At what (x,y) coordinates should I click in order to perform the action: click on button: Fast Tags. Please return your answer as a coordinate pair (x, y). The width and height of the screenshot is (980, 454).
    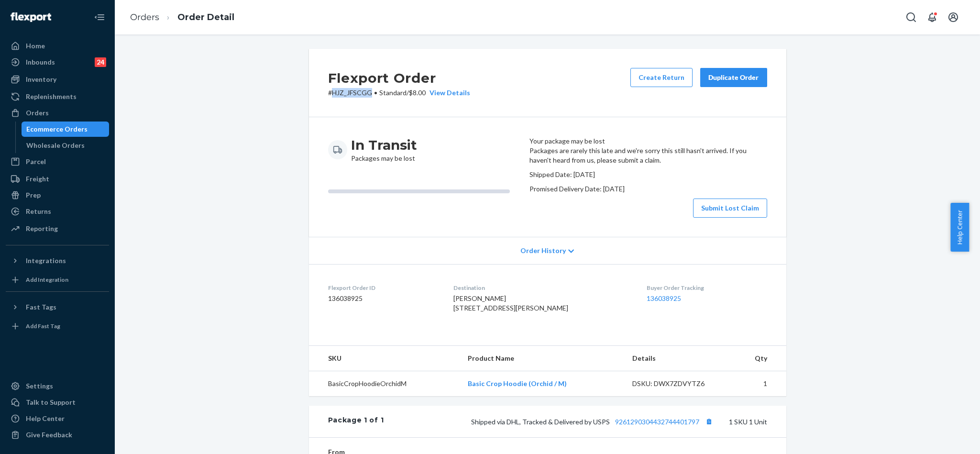
    Looking at the image, I should click on (57, 307).